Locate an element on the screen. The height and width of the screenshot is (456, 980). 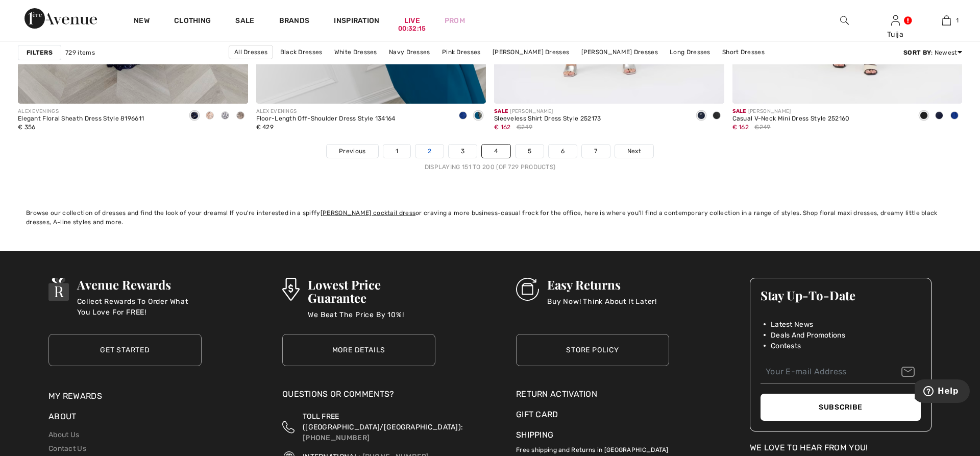
input: Your E-mail Address is located at coordinates (841, 372).